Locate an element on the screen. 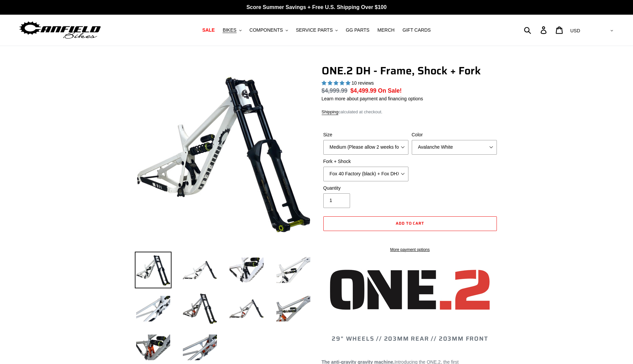 The image size is (633, 364). span: BIKES is located at coordinates (229, 30).